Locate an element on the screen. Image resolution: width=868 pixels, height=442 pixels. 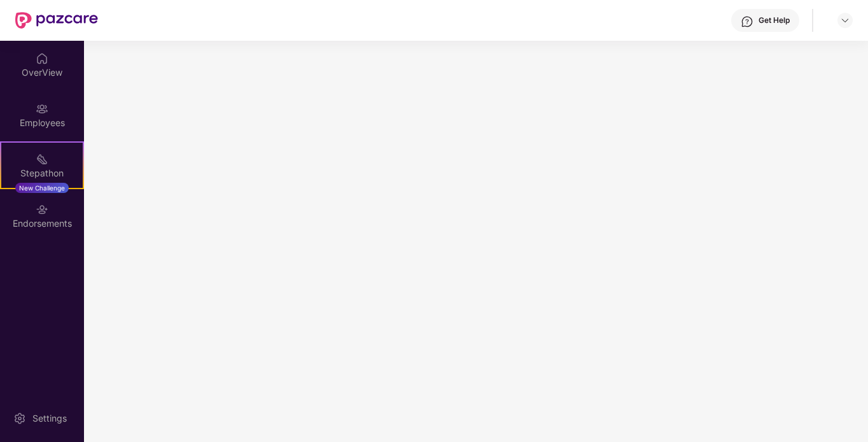
div: Get Help is located at coordinates (774, 20).